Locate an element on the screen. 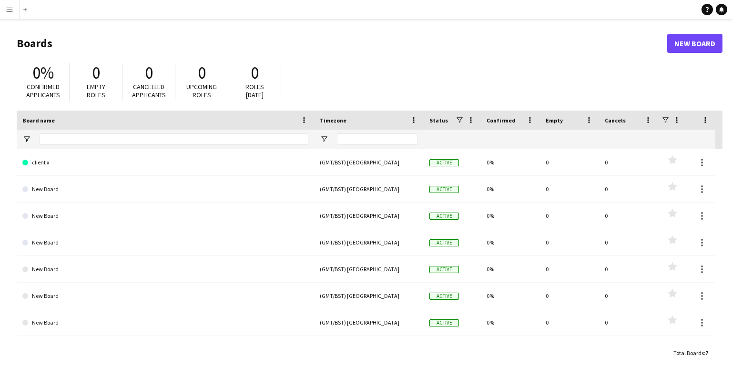 Image resolution: width=732 pixels, height=377 pixels. h1: Boards is located at coordinates (342, 43).